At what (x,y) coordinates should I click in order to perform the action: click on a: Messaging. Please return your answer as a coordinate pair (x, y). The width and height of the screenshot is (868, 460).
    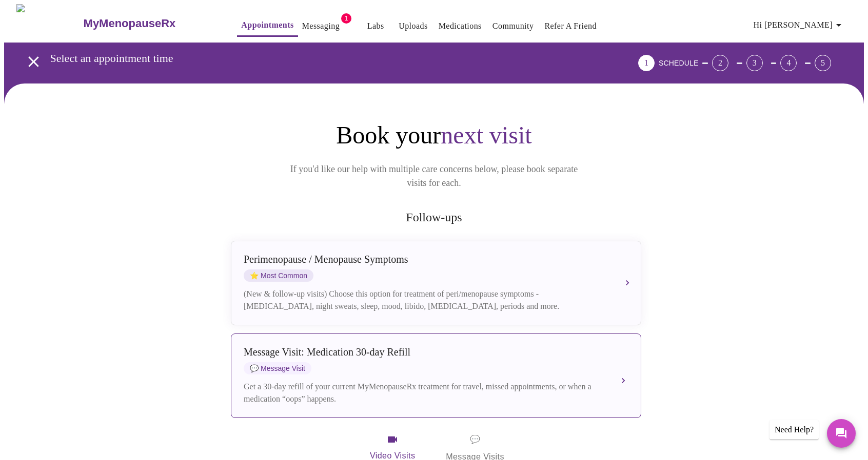
    Looking at the image, I should click on (321, 26).